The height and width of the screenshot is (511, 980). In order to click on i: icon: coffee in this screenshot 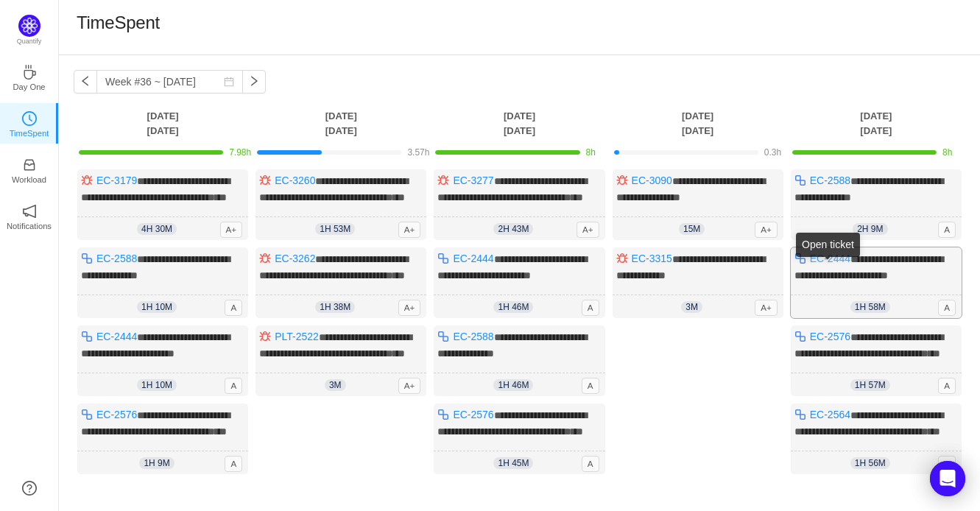, I will do `click(30, 72)`.